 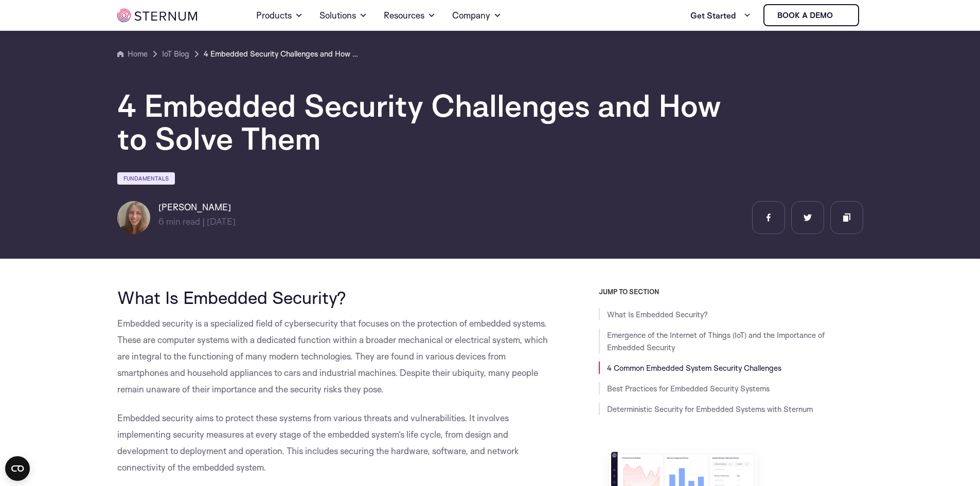 I want to click on a: 4 Embedded Security Challenges and How to Solve Them, so click(x=281, y=54).